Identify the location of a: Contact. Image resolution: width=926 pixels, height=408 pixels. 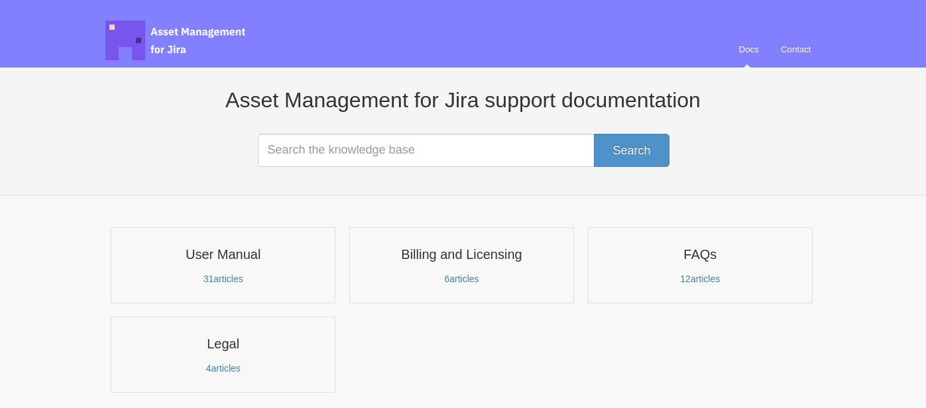
(795, 50).